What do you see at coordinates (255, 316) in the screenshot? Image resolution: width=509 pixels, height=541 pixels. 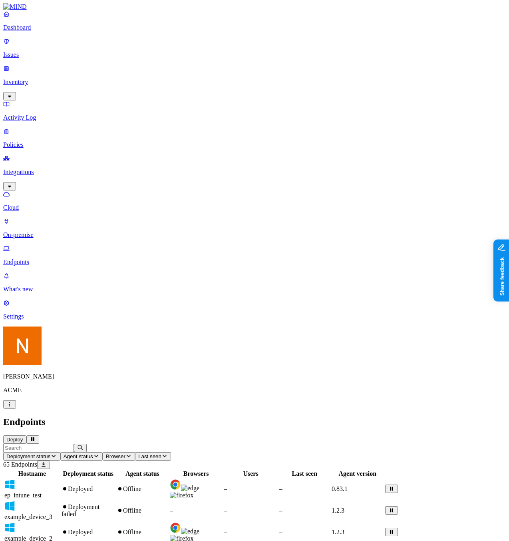 I see `p: Settings` at bounding box center [255, 316].